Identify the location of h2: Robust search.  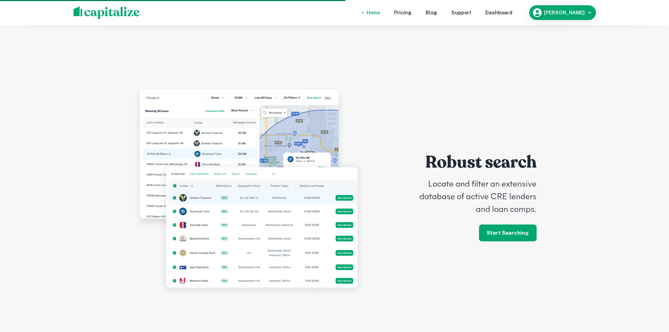
(481, 162).